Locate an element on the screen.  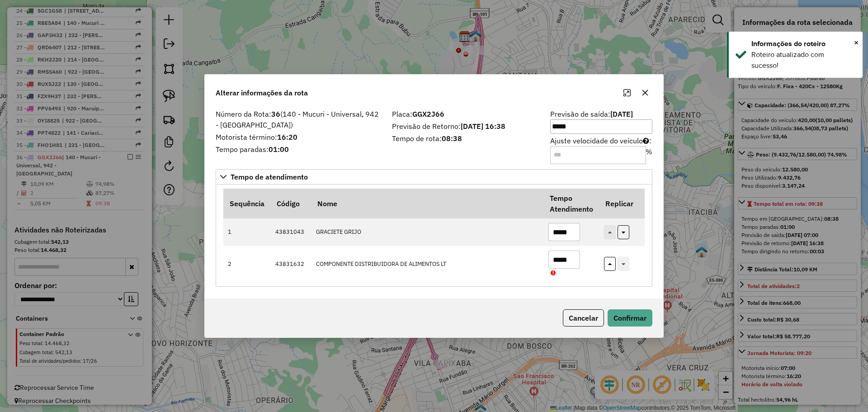
th: Tempo Atendimento is located at coordinates (571, 204).